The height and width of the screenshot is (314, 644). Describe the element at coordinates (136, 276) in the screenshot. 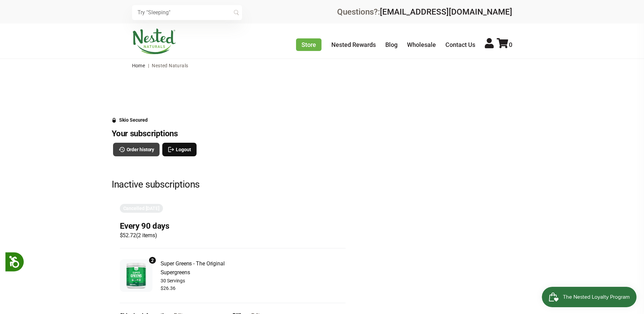

I see `img: Super Greens - The Original Supergreens` at that location.